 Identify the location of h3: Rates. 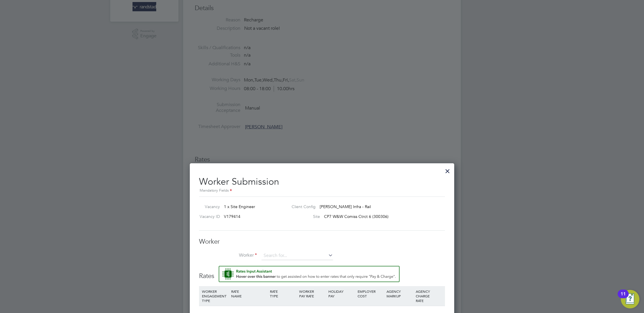
(322, 273).